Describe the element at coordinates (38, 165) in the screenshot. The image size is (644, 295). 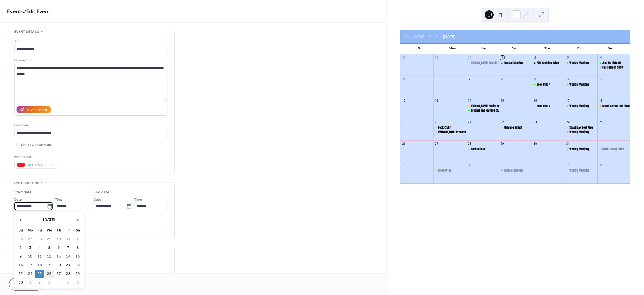
I see `span: #ED1C24FF` at that location.